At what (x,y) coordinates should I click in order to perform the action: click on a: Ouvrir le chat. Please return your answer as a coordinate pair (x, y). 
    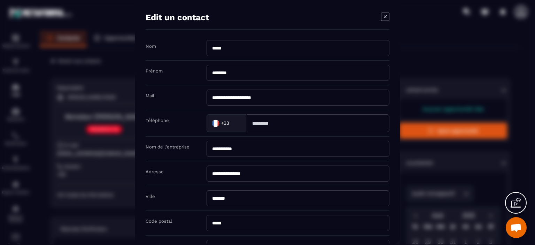
    Looking at the image, I should click on (516, 227).